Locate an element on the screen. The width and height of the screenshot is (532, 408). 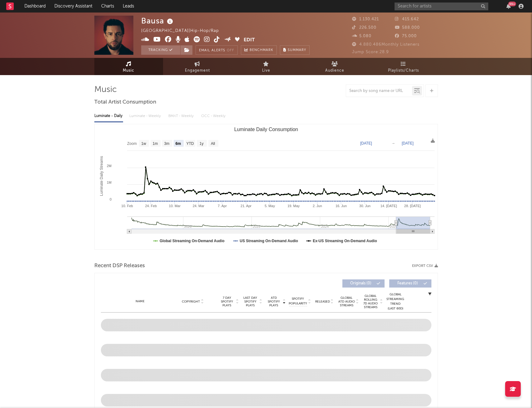
text: 0 is located at coordinates (111, 199).